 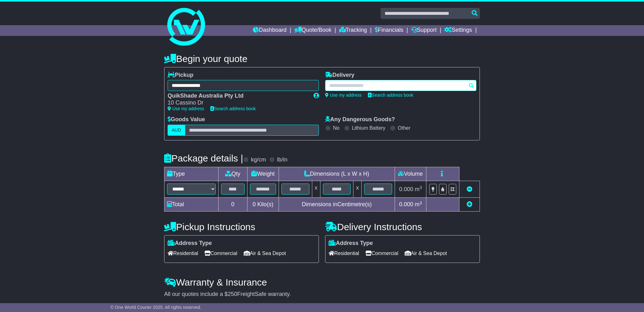 I want to click on label: AUD, so click(x=177, y=130).